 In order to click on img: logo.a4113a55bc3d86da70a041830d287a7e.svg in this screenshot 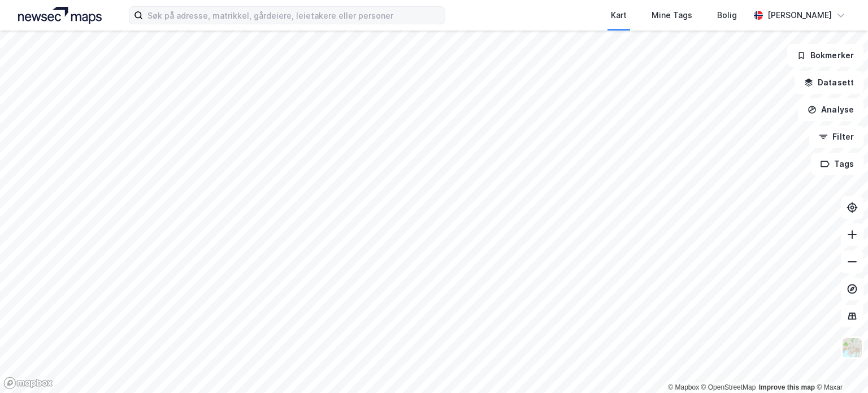, I will do `click(60, 15)`.